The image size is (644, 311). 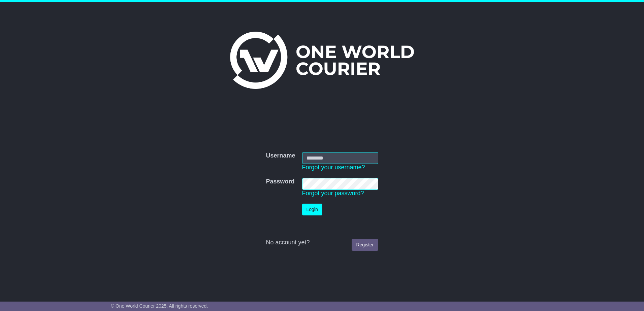 I want to click on label: Password, so click(x=280, y=182).